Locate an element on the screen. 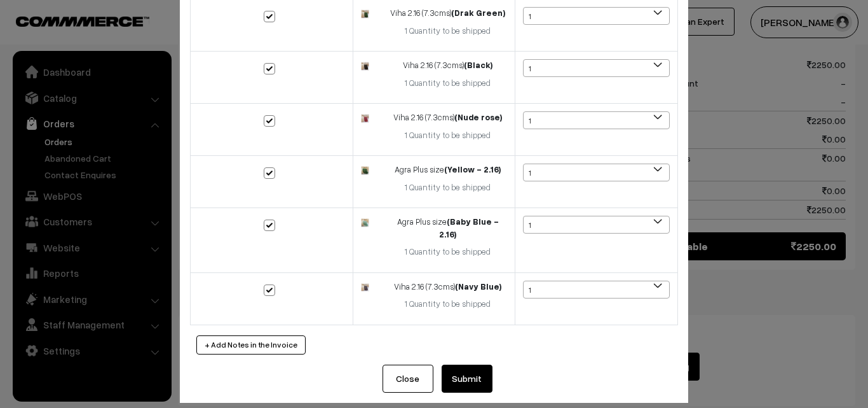 The image size is (868, 408). strong: (Nude rose) is located at coordinates (478, 117).